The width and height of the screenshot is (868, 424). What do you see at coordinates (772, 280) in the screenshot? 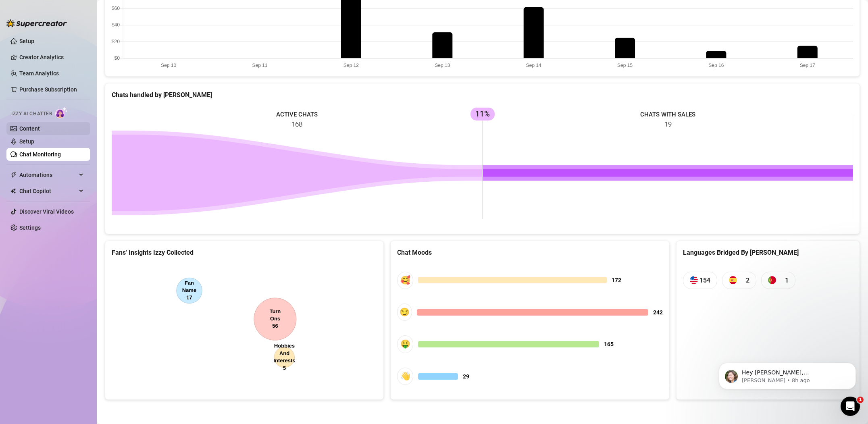
I see `img: pt` at bounding box center [772, 280].